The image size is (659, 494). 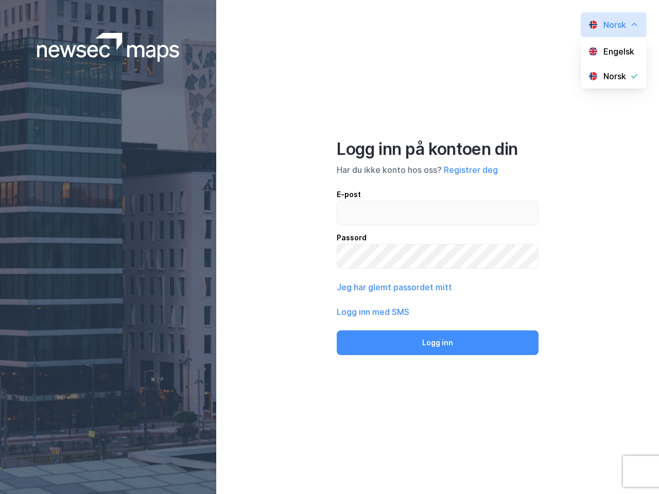 What do you see at coordinates (395, 287) in the screenshot?
I see `button: Jeg har glemt passordet mitt` at bounding box center [395, 287].